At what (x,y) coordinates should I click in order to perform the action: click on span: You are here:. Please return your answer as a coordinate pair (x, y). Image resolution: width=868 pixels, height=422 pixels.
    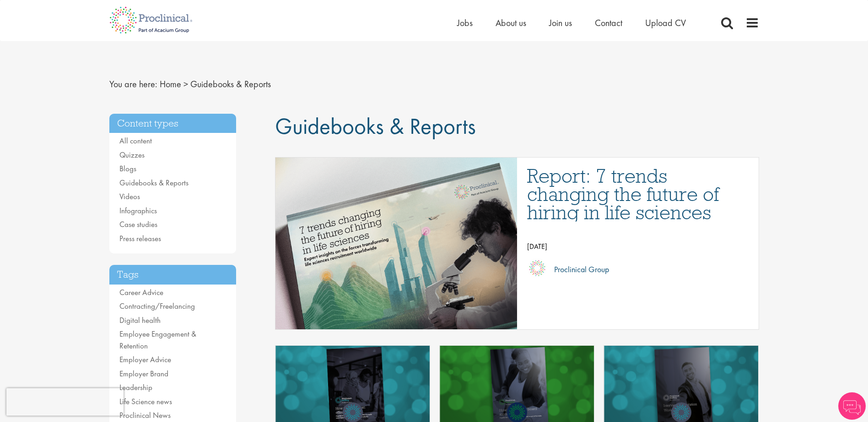
    Looking at the image, I should click on (133, 84).